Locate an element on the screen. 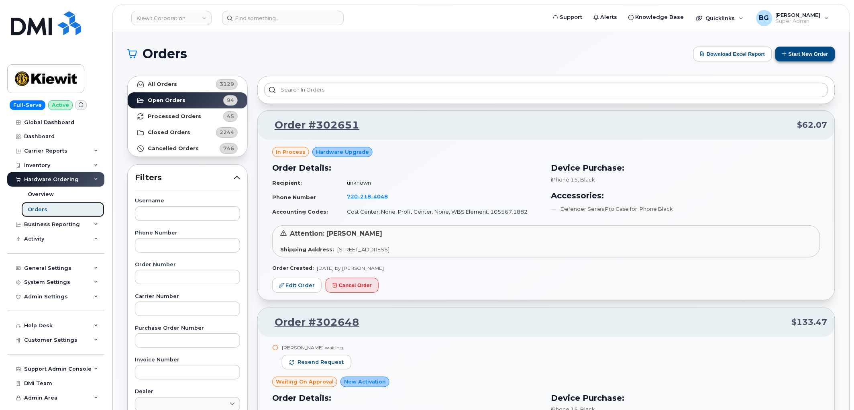  label: Carrier Number is located at coordinates (187, 296).